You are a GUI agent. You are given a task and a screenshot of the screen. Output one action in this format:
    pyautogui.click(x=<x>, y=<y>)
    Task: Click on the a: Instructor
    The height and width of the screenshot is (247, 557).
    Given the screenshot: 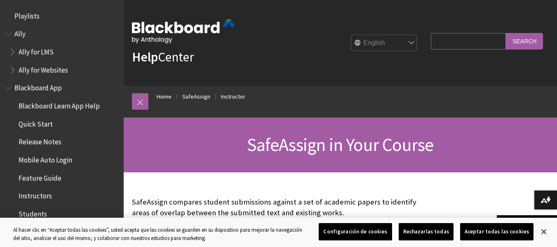 What is the action you would take?
    pyautogui.click(x=233, y=96)
    